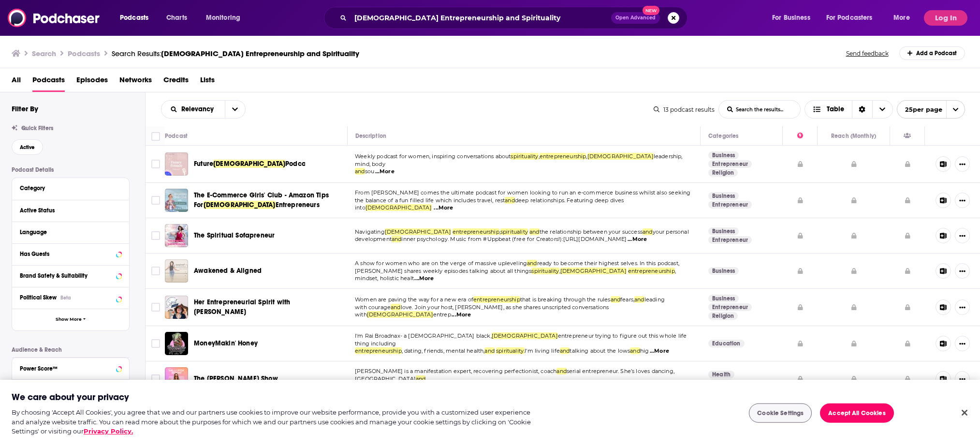 This screenshot has width=980, height=448. I want to click on span: that is breaking through the rules, so click(565, 300).